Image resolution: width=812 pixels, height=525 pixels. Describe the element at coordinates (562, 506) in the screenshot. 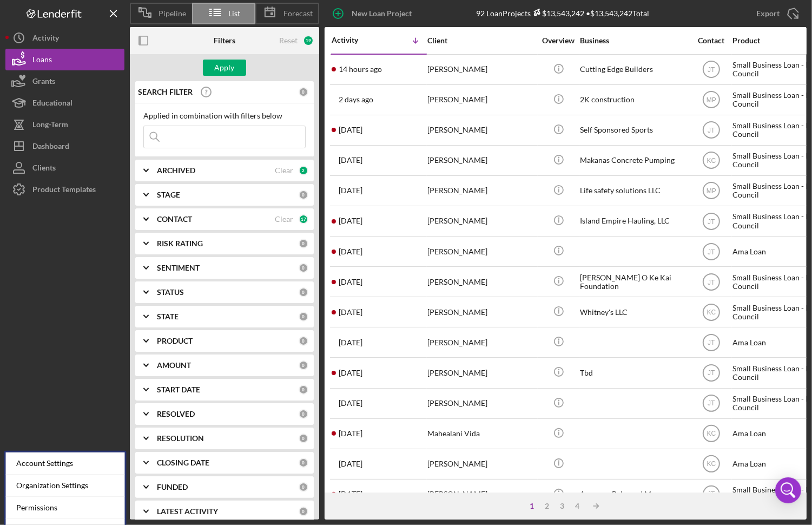

I see `div: 3` at that location.